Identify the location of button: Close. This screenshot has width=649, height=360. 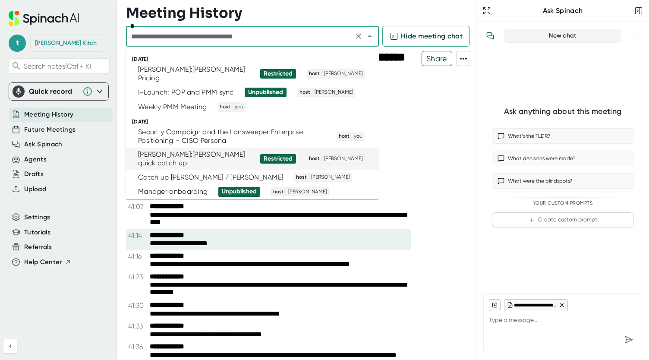
(370, 36).